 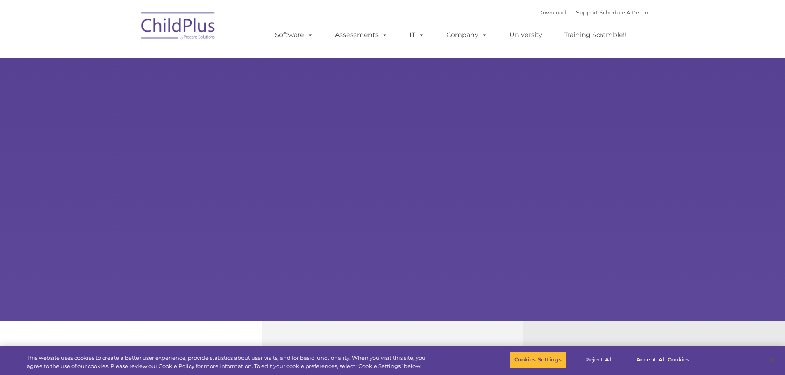 What do you see at coordinates (417, 35) in the screenshot?
I see `a: IT` at bounding box center [417, 35].